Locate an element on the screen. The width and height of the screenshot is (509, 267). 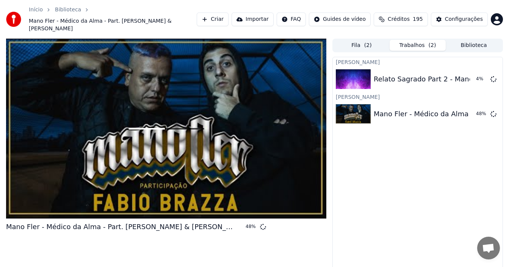
button: Guides de vídeo is located at coordinates (340, 19).